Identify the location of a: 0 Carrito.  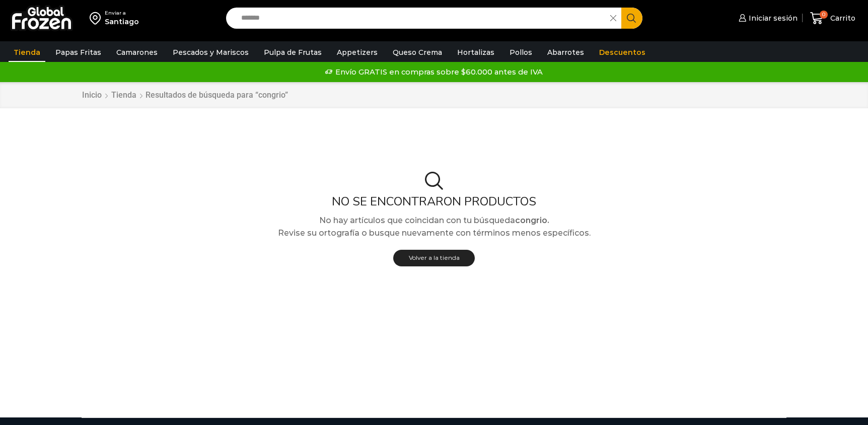
(833, 18).